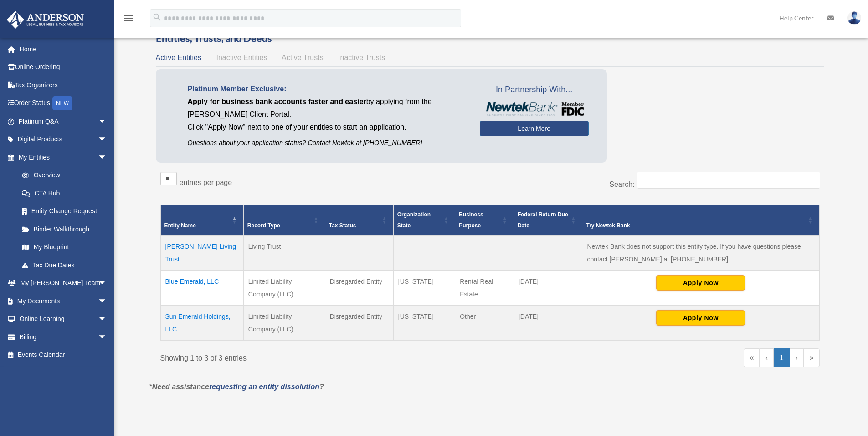  Describe the element at coordinates (63, 49) in the screenshot. I see `a: Home` at that location.